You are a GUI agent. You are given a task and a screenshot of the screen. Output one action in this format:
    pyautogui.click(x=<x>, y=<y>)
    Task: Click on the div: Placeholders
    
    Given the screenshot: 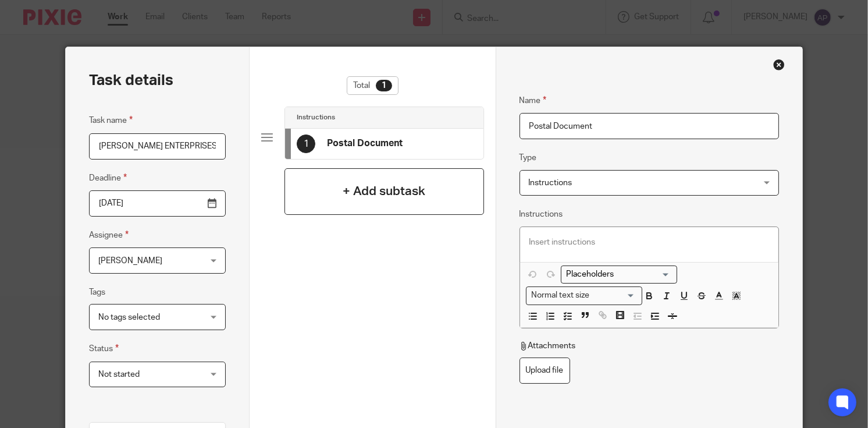 What is the action you would take?
    pyautogui.click(x=619, y=275)
    